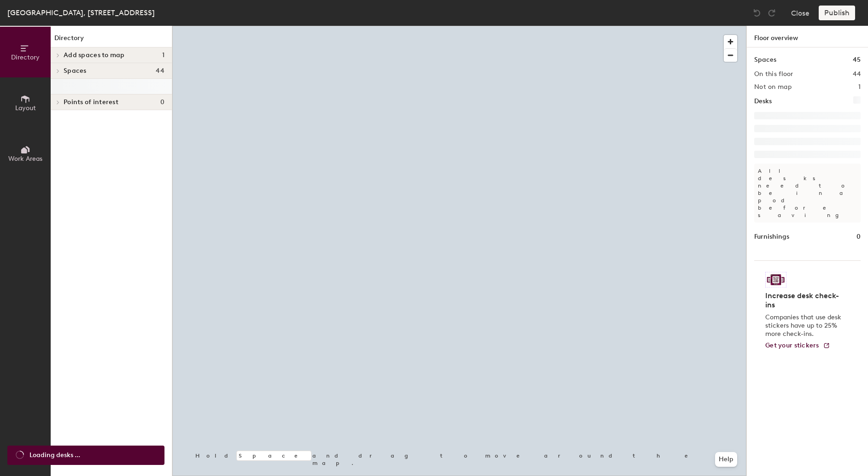  I want to click on span: Add spaces to map, so click(94, 55).